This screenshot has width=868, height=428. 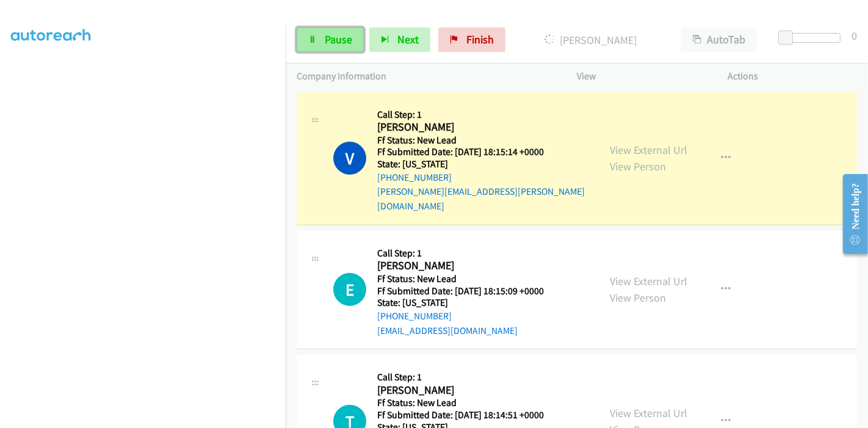 What do you see at coordinates (425, 77) in the screenshot?
I see `p: Company Information` at bounding box center [425, 77].